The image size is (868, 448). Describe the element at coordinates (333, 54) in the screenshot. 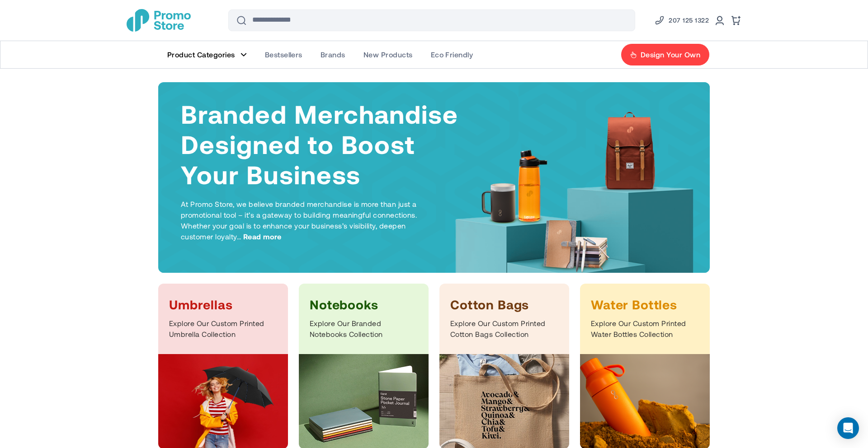

I see `span: Brands` at that location.